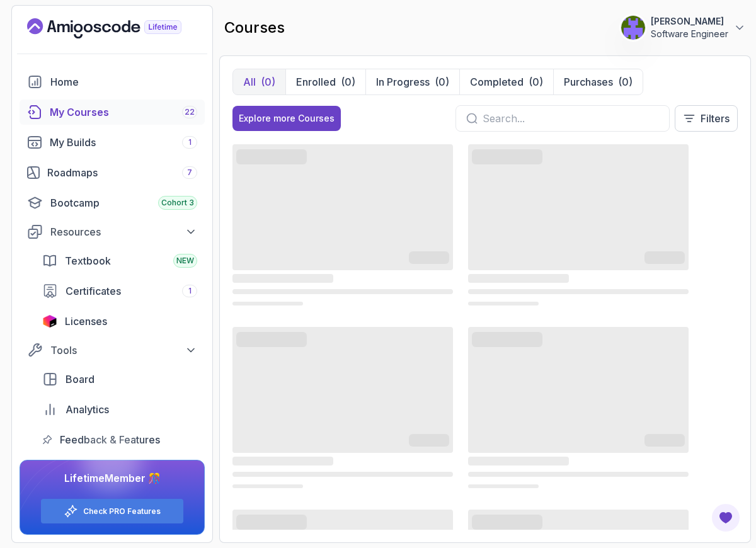 Image resolution: width=756 pixels, height=548 pixels. Describe the element at coordinates (120, 379) in the screenshot. I see `a: board` at that location.